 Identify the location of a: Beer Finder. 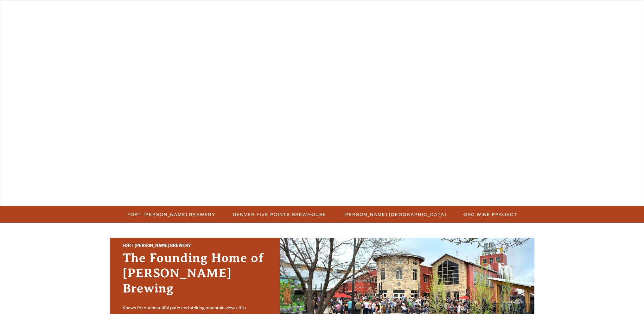
(511, 18).